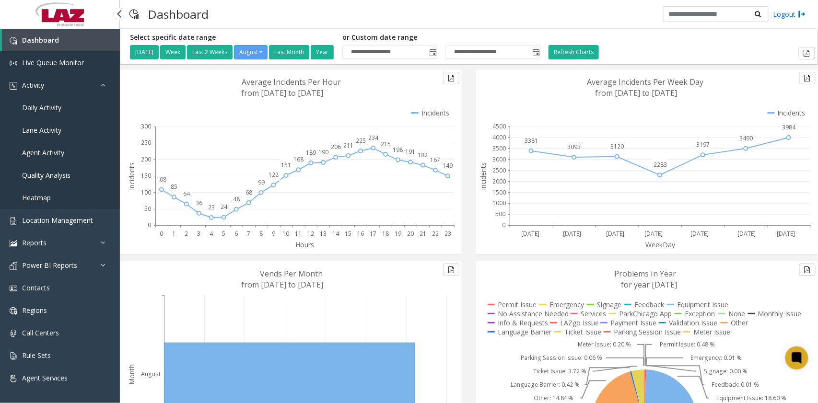 The width and height of the screenshot is (818, 403). Describe the element at coordinates (499, 192) in the screenshot. I see `text: 1500` at that location.